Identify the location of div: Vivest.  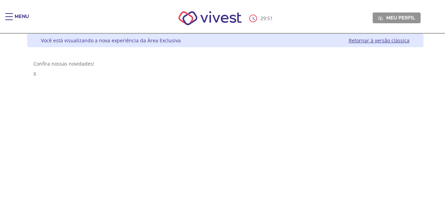
(222, 118).